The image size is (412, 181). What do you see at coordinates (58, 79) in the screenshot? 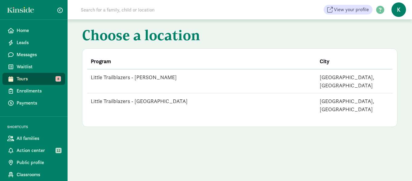
I see `span: 8` at bounding box center [58, 79].